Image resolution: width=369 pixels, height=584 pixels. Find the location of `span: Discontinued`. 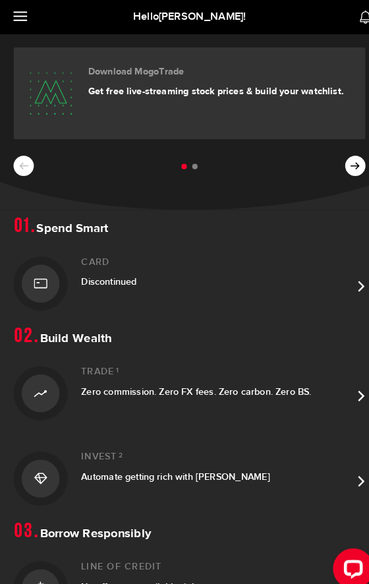

span: Discontinued is located at coordinates (106, 274).